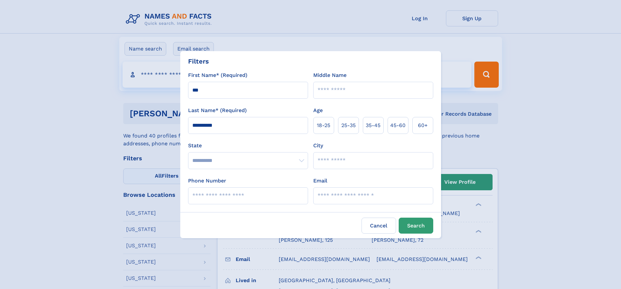  I want to click on label: Middle Name, so click(330, 75).